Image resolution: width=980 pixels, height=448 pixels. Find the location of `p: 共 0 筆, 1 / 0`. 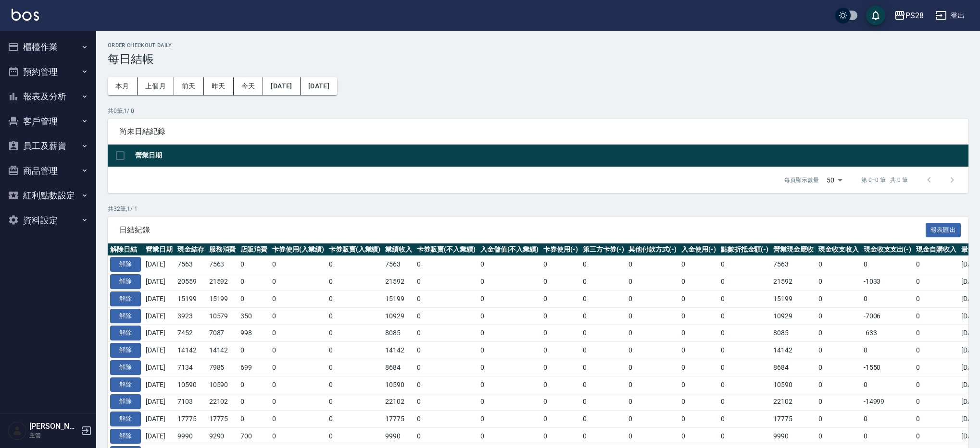

p: 共 0 筆, 1 / 0 is located at coordinates (538, 111).